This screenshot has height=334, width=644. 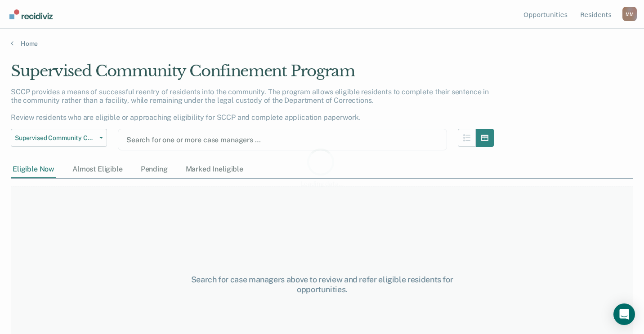 What do you see at coordinates (98, 169) in the screenshot?
I see `div: Almost Eligible` at bounding box center [98, 169].